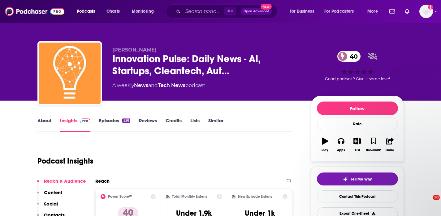  What do you see at coordinates (35, 11) in the screenshot?
I see `img: Podchaser - Follow, Share and Rate Podcasts` at bounding box center [35, 11].